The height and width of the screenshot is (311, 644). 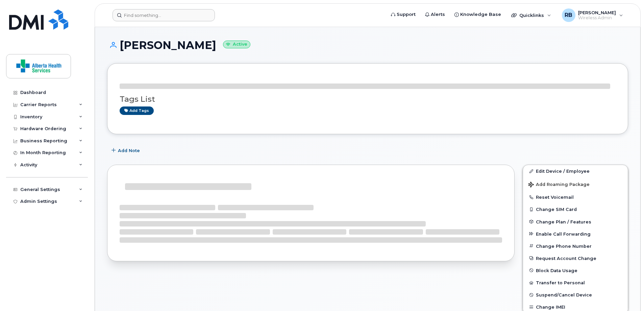 What do you see at coordinates (564, 295) in the screenshot?
I see `span: Suspend/Cancel Device` at bounding box center [564, 295].